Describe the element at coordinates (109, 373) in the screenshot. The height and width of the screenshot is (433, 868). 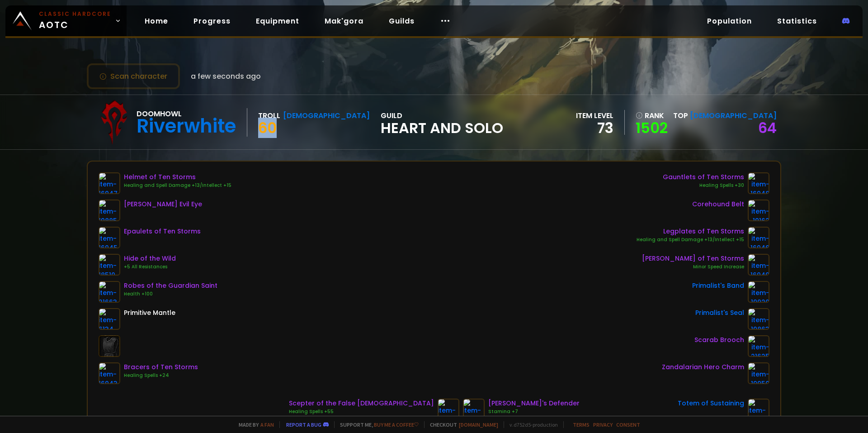
I see `img: item-16943` at that location.